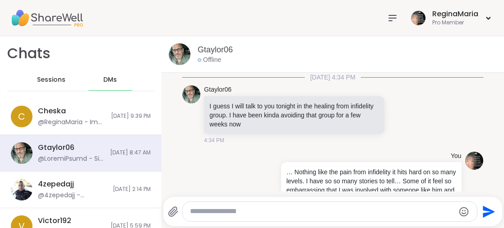  I want to click on h4: You, so click(456, 156).